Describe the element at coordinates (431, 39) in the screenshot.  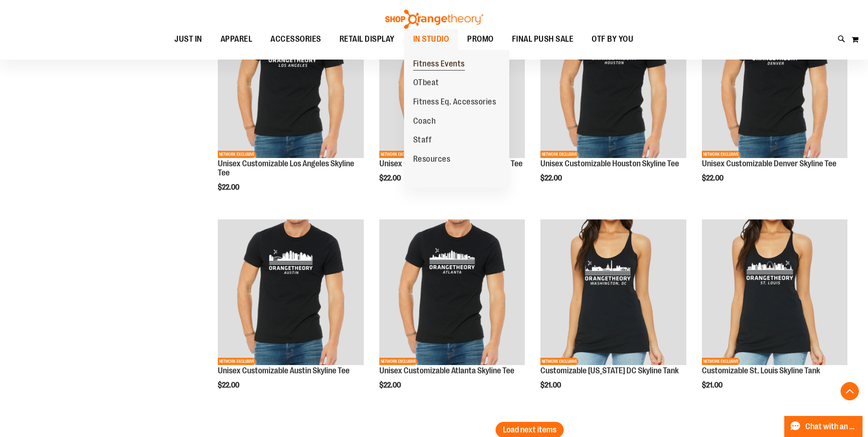
I see `span: IN STUDIO` at that location.